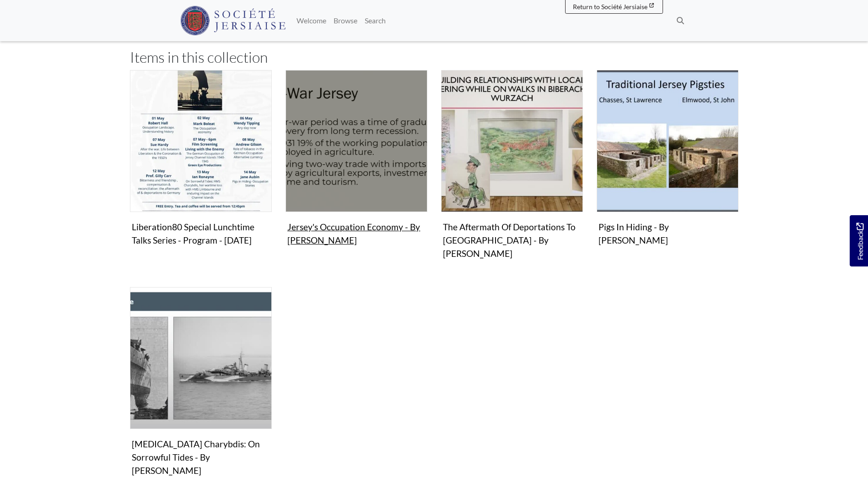 This screenshot has height=478, width=868. What do you see at coordinates (201, 160) in the screenshot?
I see `a: Liberation80 Special Lunchtime Talks Series - Program - May 2025 Liberation80 Special Lunchtime T...` at bounding box center [201, 160].